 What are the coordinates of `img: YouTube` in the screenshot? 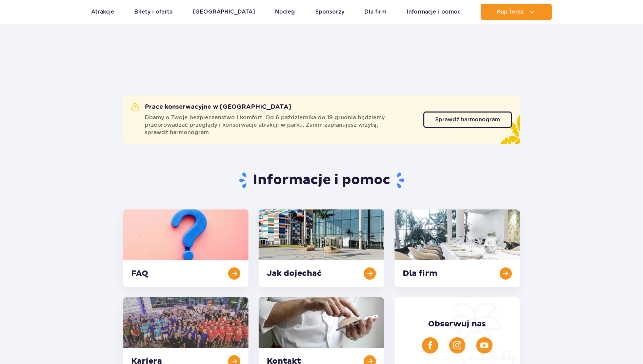 It's located at (485, 346).